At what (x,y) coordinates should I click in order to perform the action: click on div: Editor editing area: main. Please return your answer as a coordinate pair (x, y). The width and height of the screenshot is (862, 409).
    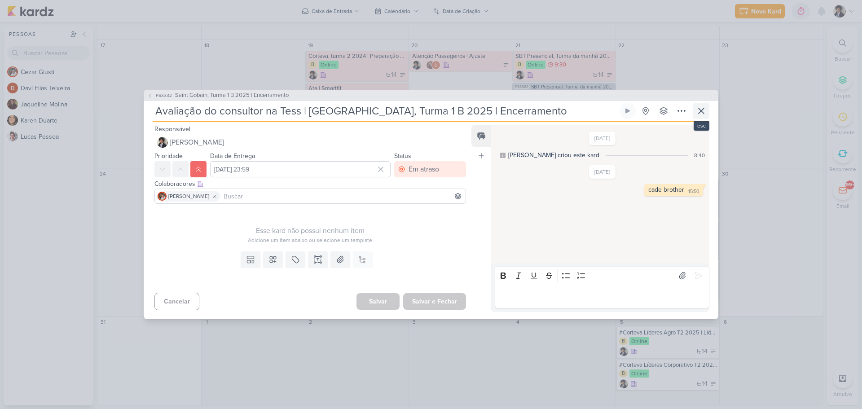
    Looking at the image, I should click on (602, 296).